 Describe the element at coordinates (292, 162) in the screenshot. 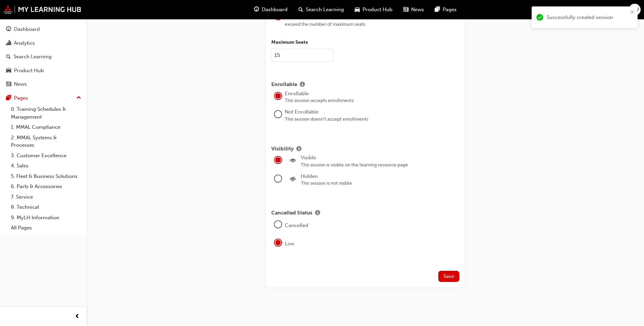

I see `span: eye-icon` at that location.